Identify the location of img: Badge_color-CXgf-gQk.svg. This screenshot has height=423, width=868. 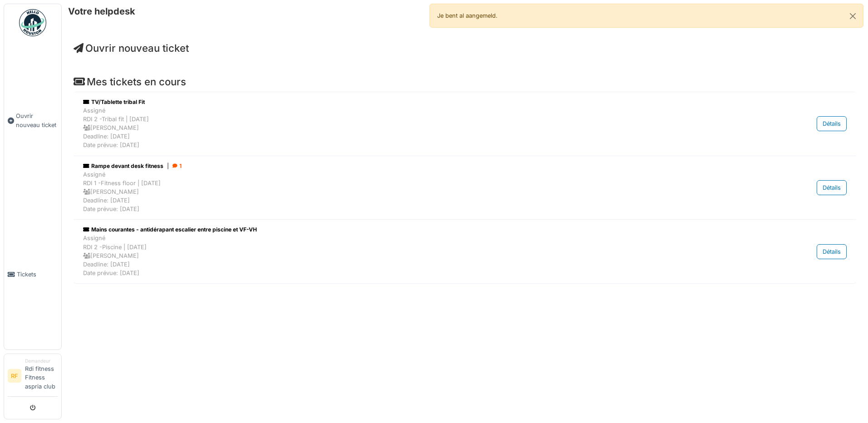
(33, 22).